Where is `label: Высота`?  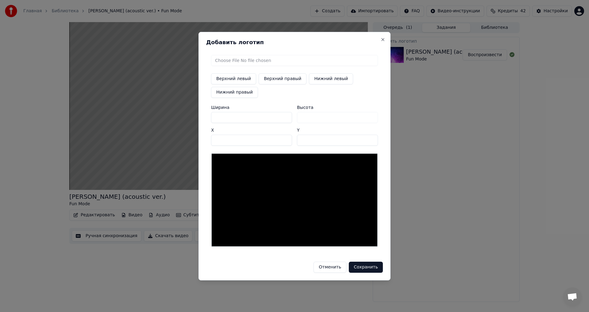
label: Высота is located at coordinates (338, 107).